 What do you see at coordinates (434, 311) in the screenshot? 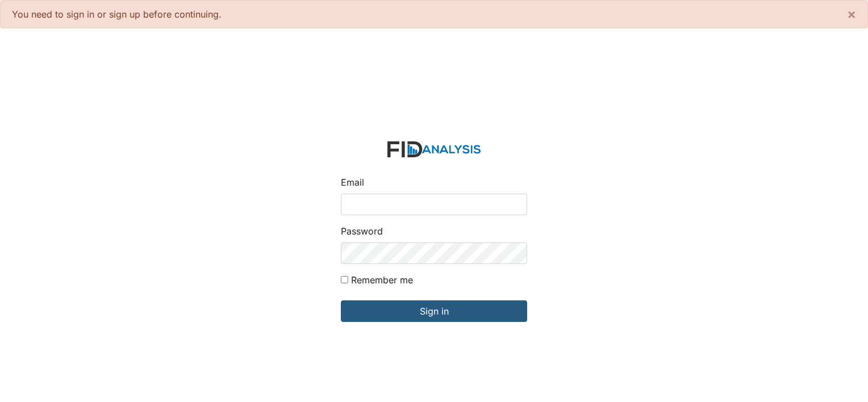
I see `input: Sign in` at bounding box center [434, 311].